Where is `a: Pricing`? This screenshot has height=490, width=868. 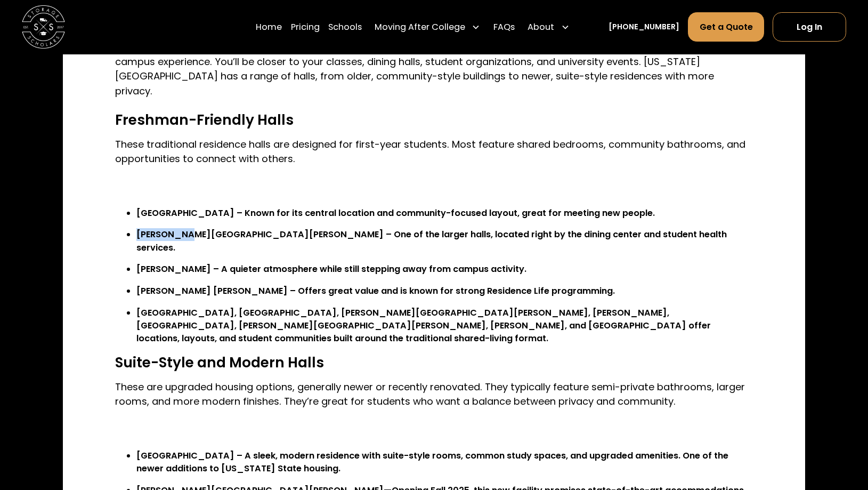
a: Pricing is located at coordinates (305, 26).